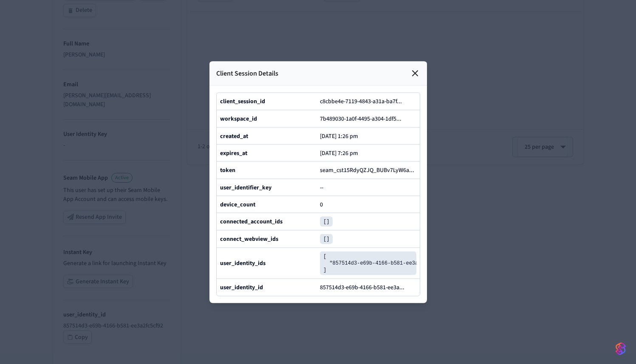 The width and height of the screenshot is (636, 364). What do you see at coordinates (247, 73) in the screenshot?
I see `p: Client Session Details` at bounding box center [247, 73].